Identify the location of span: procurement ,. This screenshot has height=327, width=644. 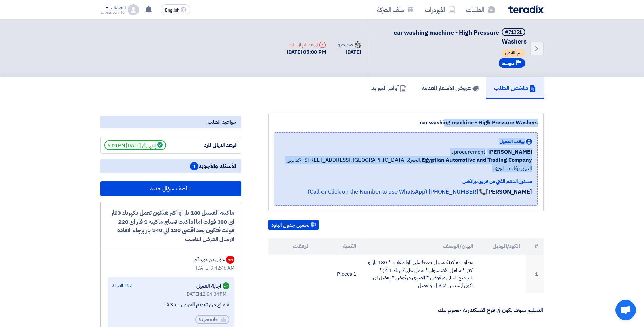
(468, 152).